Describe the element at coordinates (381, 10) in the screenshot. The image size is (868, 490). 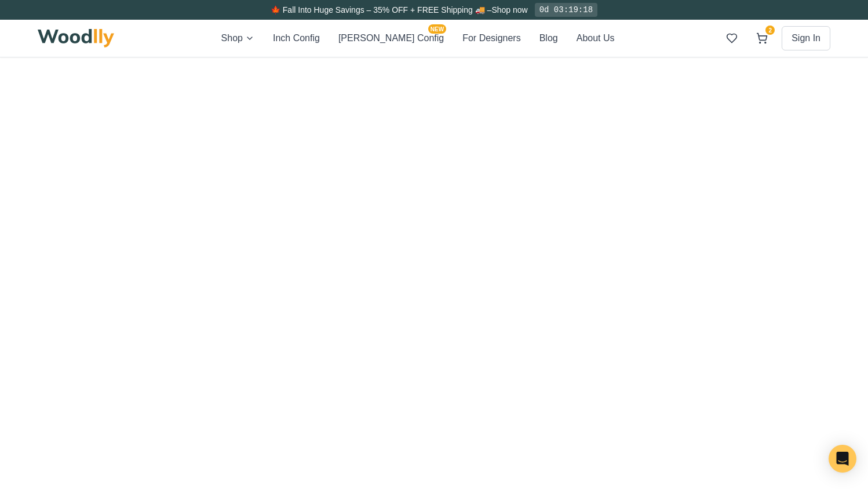
I see `span: 🍁 Fall Into Huge Savings – 35% OFF + FREE Shipping 🚚 –` at that location.